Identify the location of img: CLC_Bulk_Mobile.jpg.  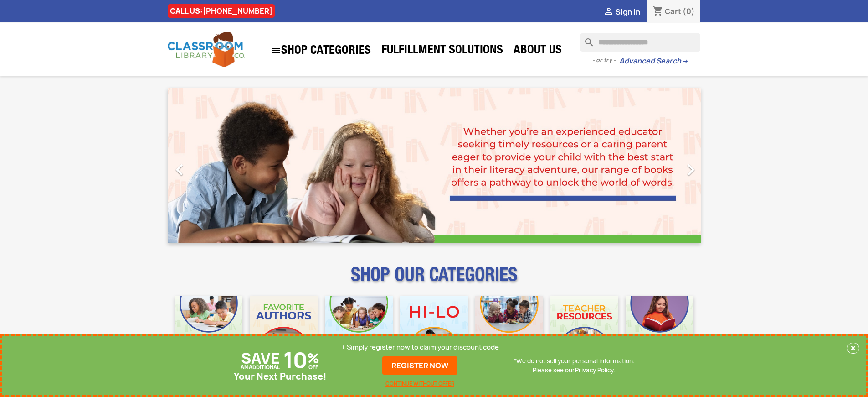
(209, 329).